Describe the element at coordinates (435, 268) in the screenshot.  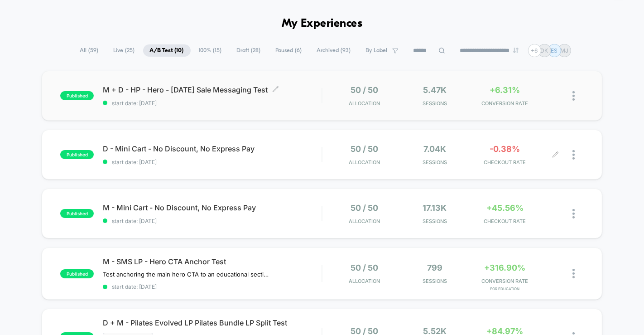
I see `span: 799` at that location.